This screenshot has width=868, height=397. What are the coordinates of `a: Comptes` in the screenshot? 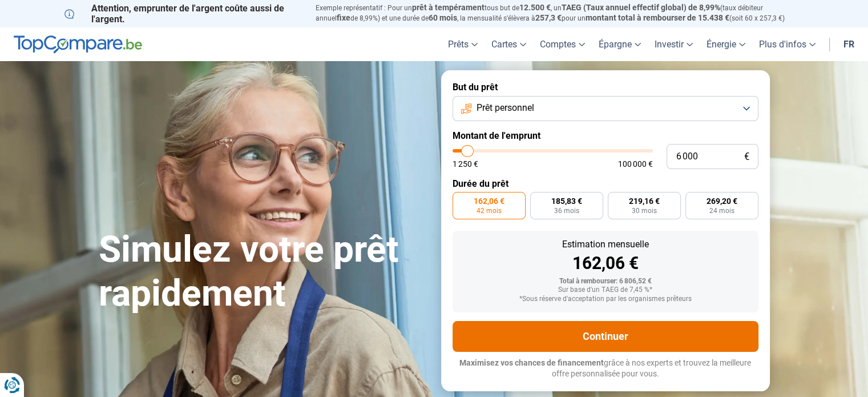 It's located at (562, 44).